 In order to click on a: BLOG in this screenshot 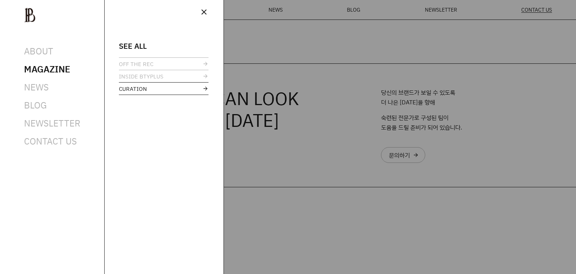, I will do `click(35, 105)`.